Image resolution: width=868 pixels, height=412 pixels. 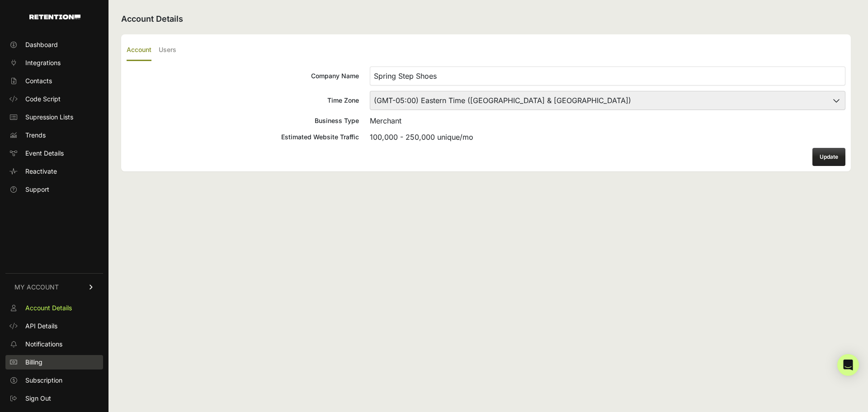 What do you see at coordinates (167, 50) in the screenshot?
I see `label: Users` at bounding box center [167, 50].